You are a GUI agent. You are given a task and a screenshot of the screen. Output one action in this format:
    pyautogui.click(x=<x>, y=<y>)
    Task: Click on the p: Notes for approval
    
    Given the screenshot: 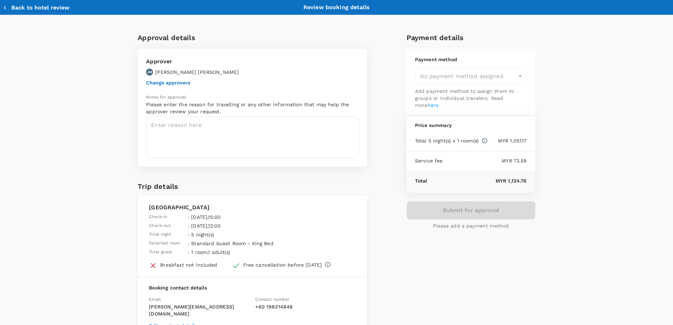 What is the action you would take?
    pyautogui.click(x=252, y=97)
    